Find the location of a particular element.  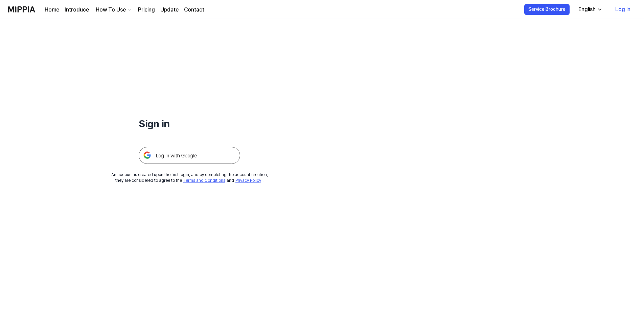

img: 구글 로그인 버튼 is located at coordinates (189, 155).